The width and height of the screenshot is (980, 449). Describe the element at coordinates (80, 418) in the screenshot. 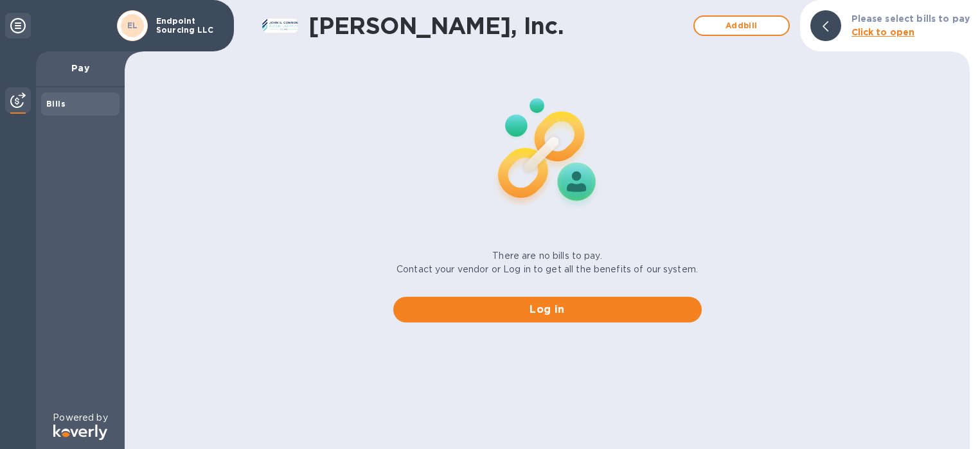

I see `p: Powered by` at that location.